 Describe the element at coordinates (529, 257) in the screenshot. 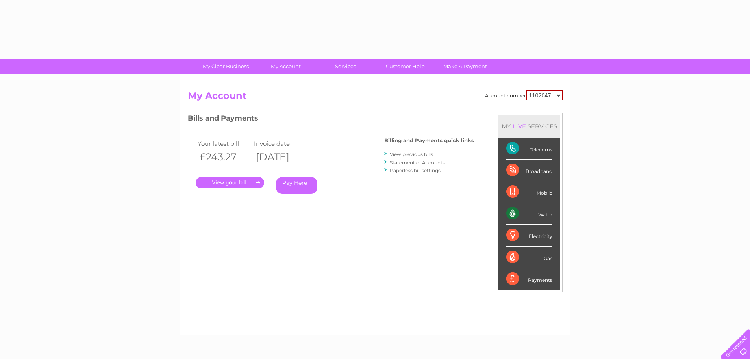

I see `div: Gas` at that location.